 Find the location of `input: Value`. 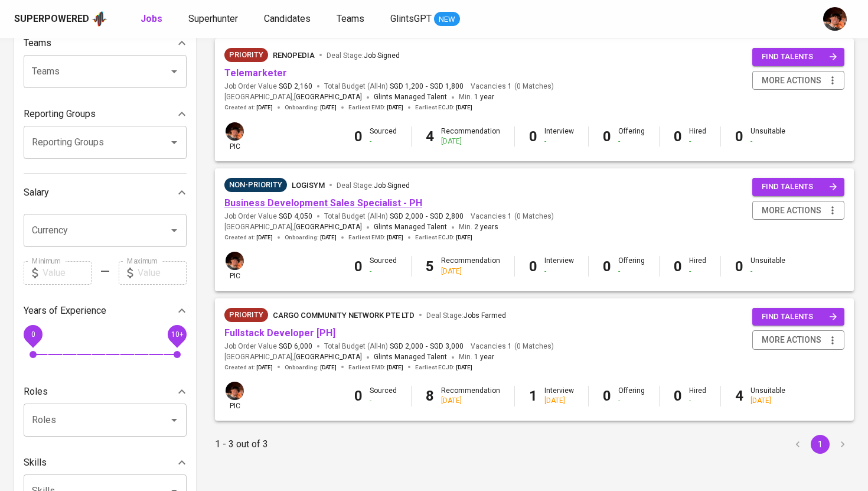

input: Value is located at coordinates (67, 273).